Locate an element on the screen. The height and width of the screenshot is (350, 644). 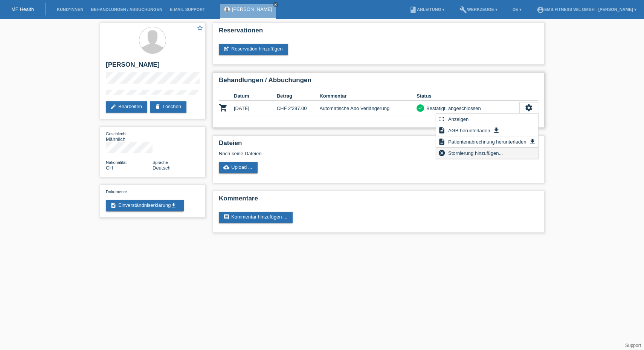
a: deleteLöschen is located at coordinates (169, 107).